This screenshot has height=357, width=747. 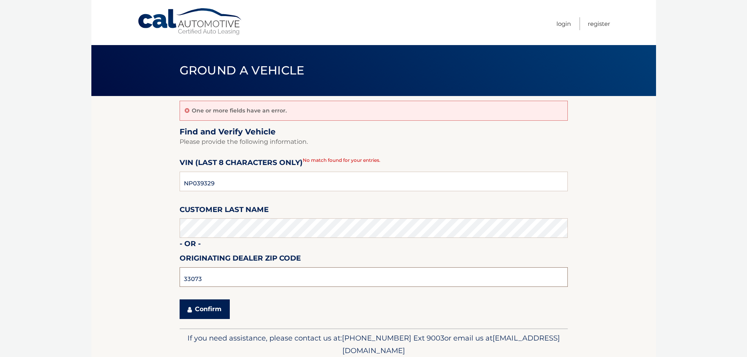 What do you see at coordinates (190, 22) in the screenshot?
I see `a: Cal Automotive` at bounding box center [190, 22].